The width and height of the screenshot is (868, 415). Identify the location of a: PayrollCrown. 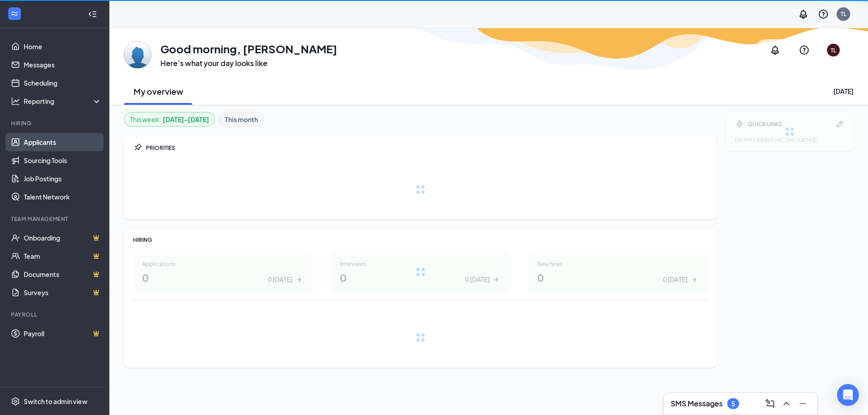
(62, 334).